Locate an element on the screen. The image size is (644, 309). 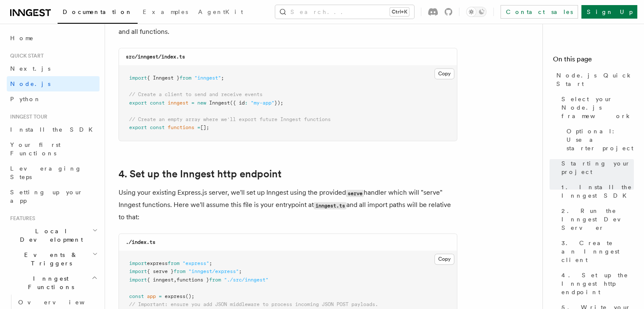
span: 4. Set up the Inngest http endpoint is located at coordinates (597, 284).